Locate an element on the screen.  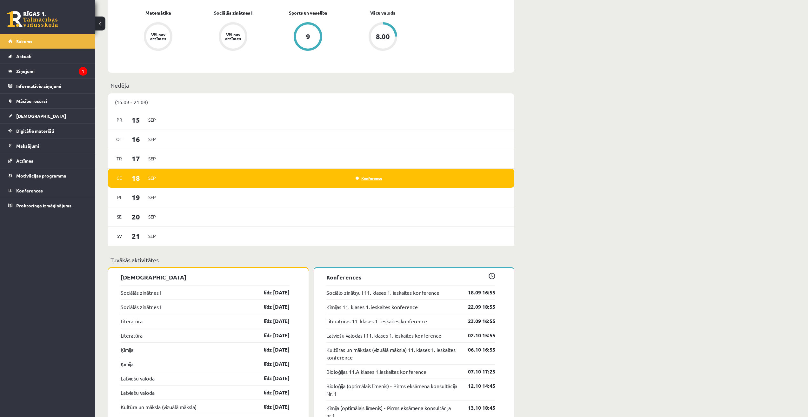
span: Motivācijas programma is located at coordinates (41, 175).